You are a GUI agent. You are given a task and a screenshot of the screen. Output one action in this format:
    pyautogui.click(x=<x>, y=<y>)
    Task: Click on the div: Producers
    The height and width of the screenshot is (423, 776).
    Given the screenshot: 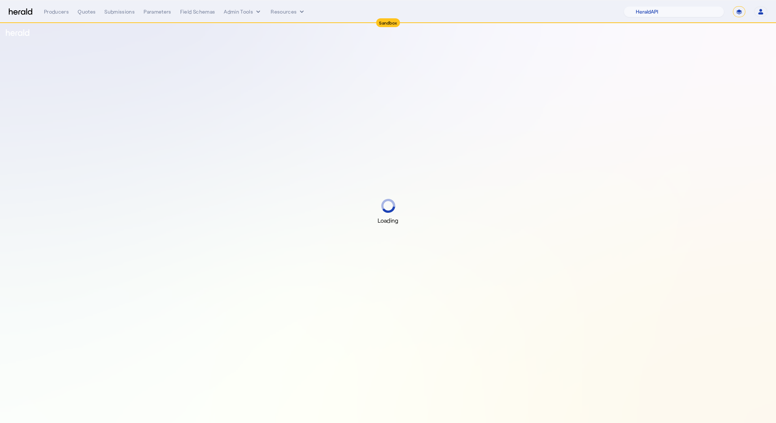 What is the action you would take?
    pyautogui.click(x=56, y=12)
    